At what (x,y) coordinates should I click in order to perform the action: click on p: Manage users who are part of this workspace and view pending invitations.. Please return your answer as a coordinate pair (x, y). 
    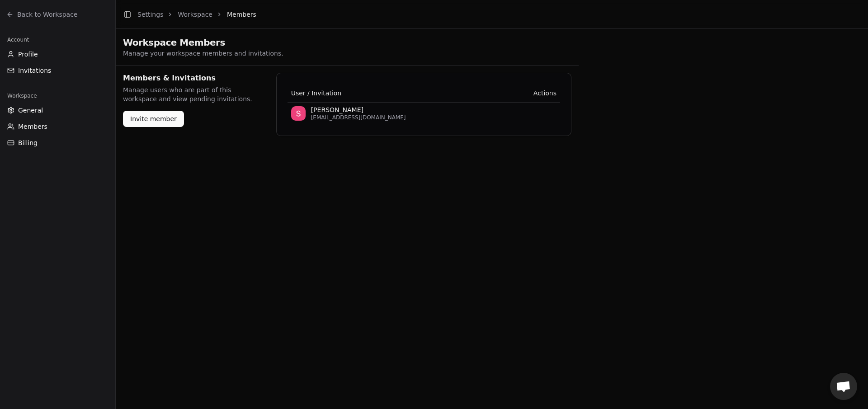
    Looking at the image, I should click on (194, 95).